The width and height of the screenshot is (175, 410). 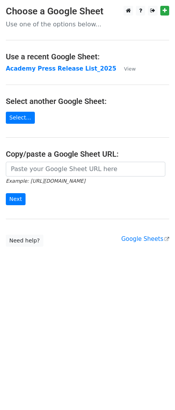 I want to click on h4: Select another Google Sheet:, so click(x=88, y=101).